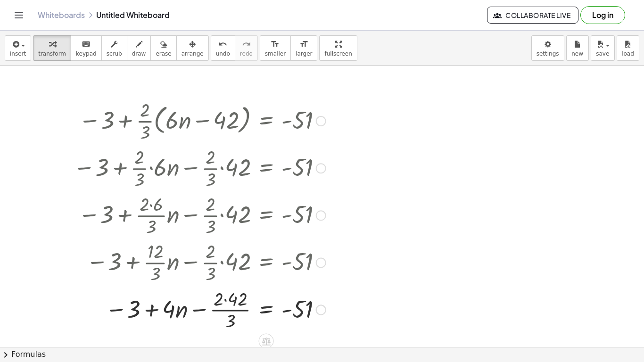 Image resolution: width=644 pixels, height=362 pixels. I want to click on button: draw, so click(139, 48).